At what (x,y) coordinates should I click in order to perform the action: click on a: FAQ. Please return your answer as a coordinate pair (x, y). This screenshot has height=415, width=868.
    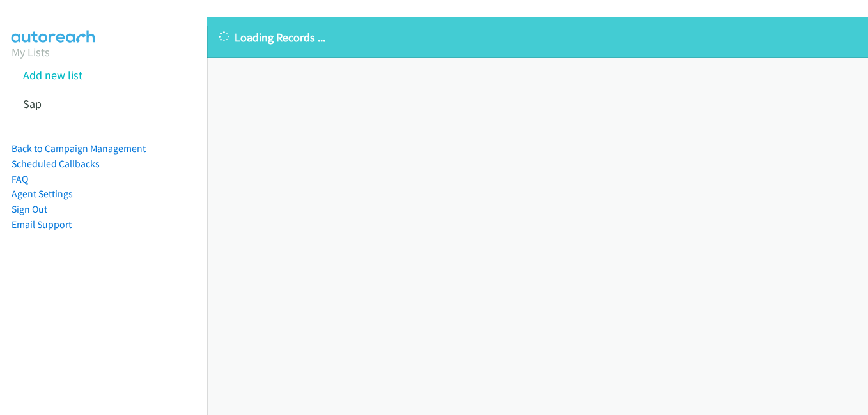
    Looking at the image, I should click on (19, 179).